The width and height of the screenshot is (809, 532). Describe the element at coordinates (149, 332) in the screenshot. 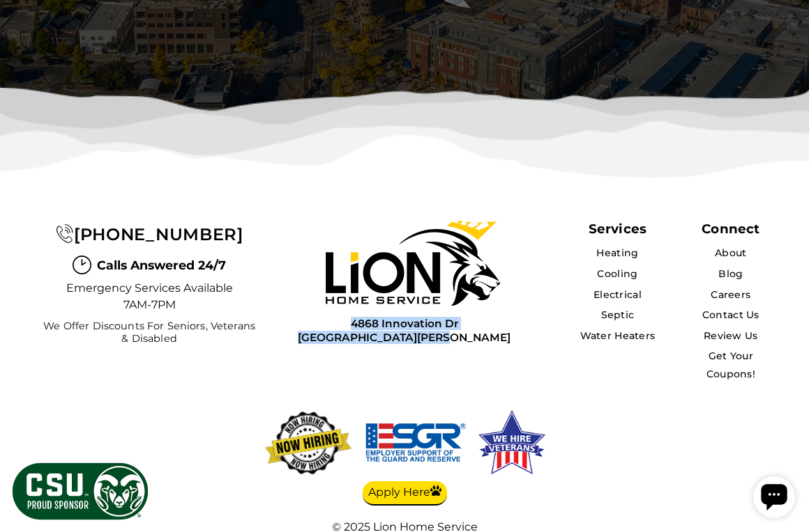

I see `span: We Offer Discounts for Seniors, Veterans & Disabled` at that location.